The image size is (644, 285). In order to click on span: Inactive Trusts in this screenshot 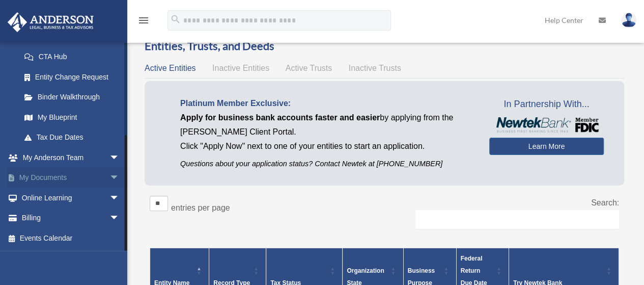, I will do `click(374, 68)`.